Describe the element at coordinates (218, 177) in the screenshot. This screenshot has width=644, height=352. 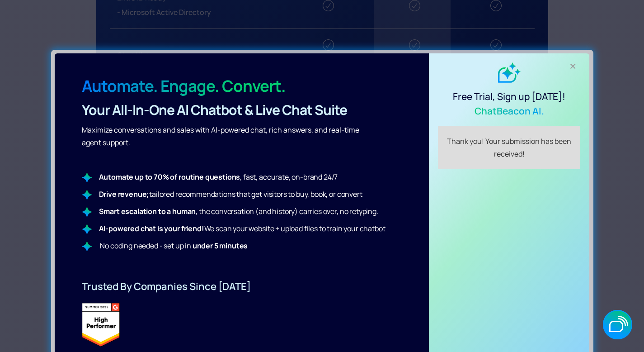
I see `div: , fast, accurate, on-brand 24/7` at that location.